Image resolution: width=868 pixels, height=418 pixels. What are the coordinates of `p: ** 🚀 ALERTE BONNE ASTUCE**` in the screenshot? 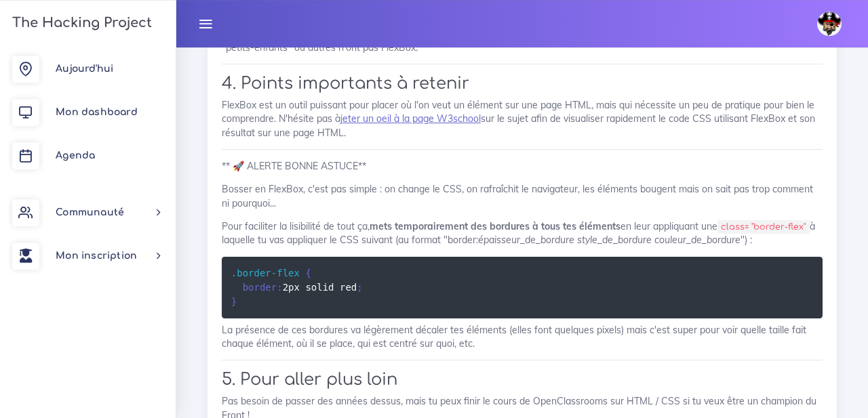 It's located at (522, 166).